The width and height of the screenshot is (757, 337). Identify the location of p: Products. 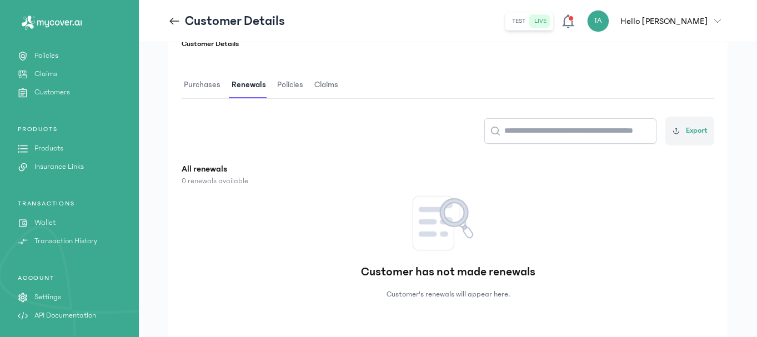
(49, 148).